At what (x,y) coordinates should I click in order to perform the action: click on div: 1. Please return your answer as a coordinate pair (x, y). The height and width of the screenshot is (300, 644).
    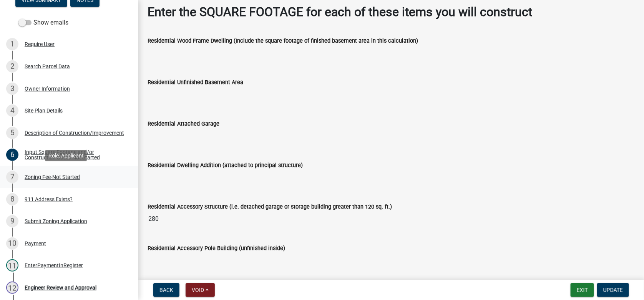
    Looking at the image, I should click on (12, 44).